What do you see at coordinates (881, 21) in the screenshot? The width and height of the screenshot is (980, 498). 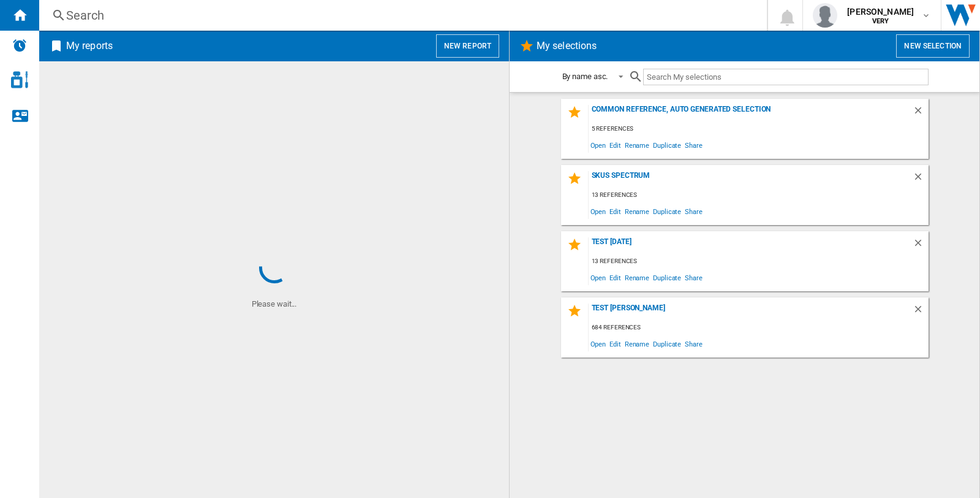 I see `b: VERY` at bounding box center [881, 21].